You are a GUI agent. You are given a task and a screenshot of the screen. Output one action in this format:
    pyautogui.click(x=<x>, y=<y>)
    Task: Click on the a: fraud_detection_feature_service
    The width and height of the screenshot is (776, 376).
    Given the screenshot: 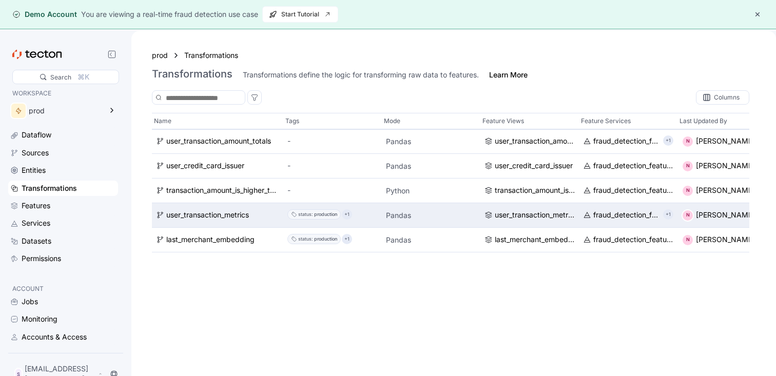 What is the action you would take?
    pyautogui.click(x=621, y=215)
    